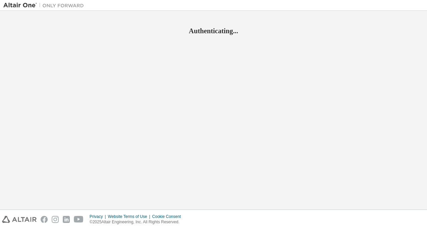  I want to click on div: Cookie Consent, so click(168, 217).